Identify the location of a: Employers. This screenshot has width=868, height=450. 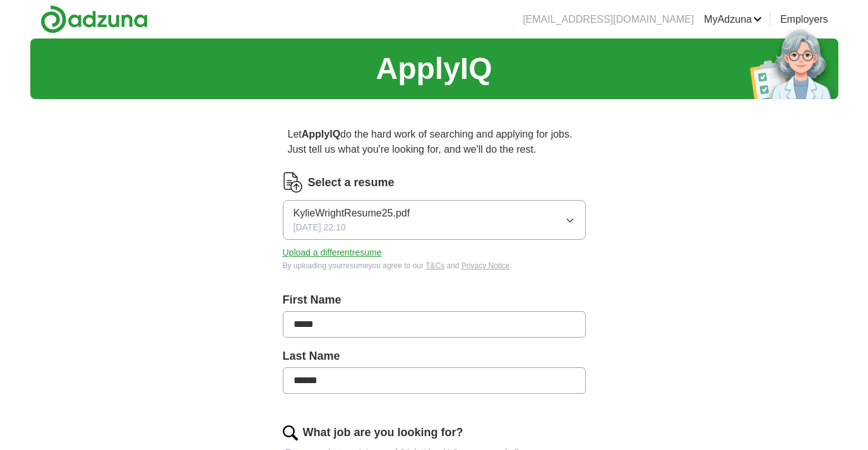
(804, 19).